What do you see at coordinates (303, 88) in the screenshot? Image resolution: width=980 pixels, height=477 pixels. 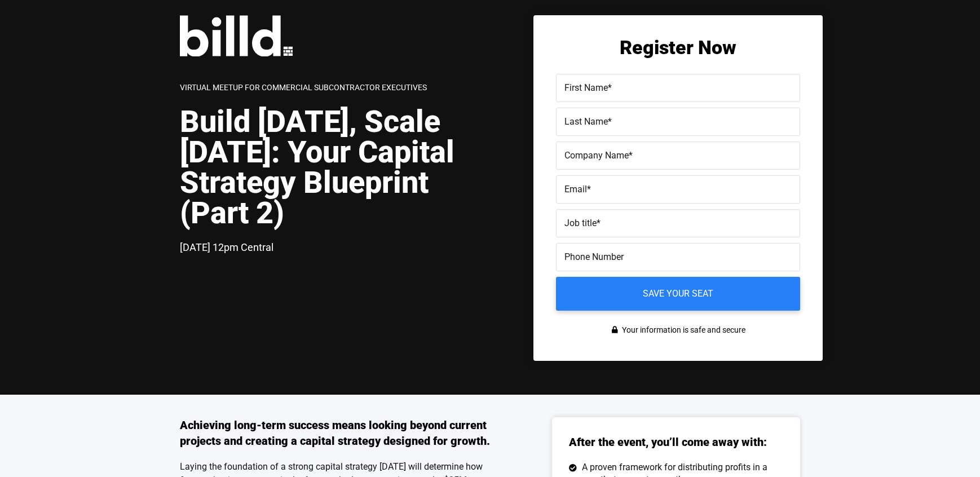 I see `span: Virtual Meetup for Commercial Subcontractor Executives` at bounding box center [303, 88].